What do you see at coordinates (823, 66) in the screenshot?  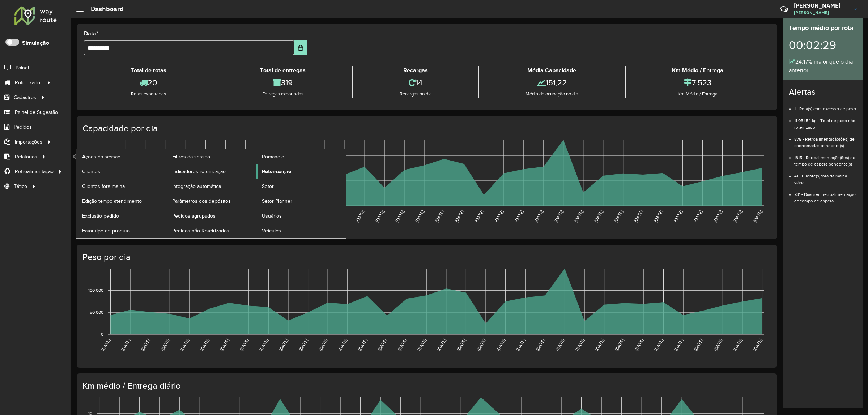 I see `div: 24,17% maior que o dia anterior` at bounding box center [823, 66].